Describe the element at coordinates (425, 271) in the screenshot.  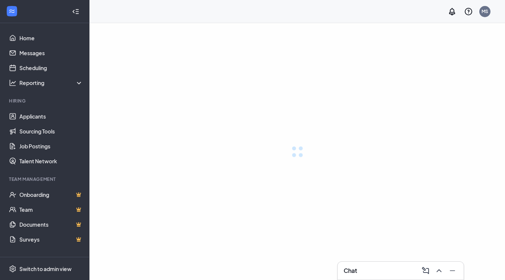
I see `button: ComposeMessage` at that location.